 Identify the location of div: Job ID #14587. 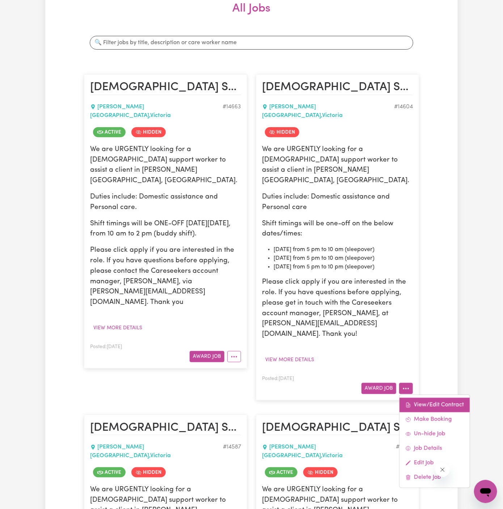
(232, 451).